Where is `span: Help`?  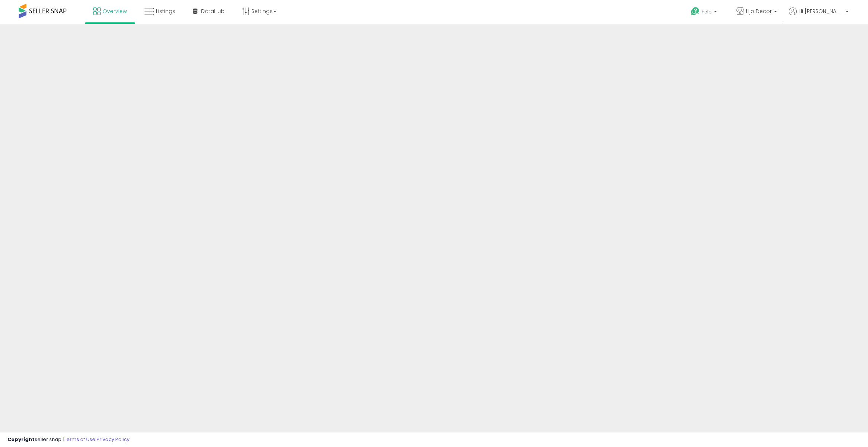
span: Help is located at coordinates (706, 11).